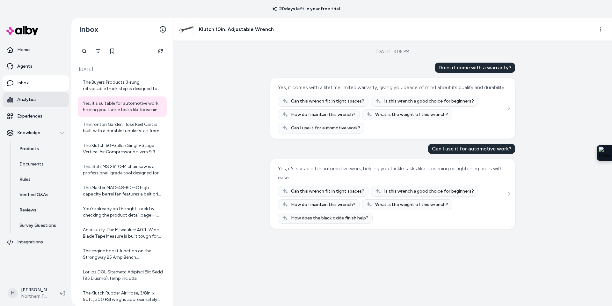 The height and width of the screenshot is (306, 612). What do you see at coordinates (25, 179) in the screenshot?
I see `p: Rules` at bounding box center [25, 179].